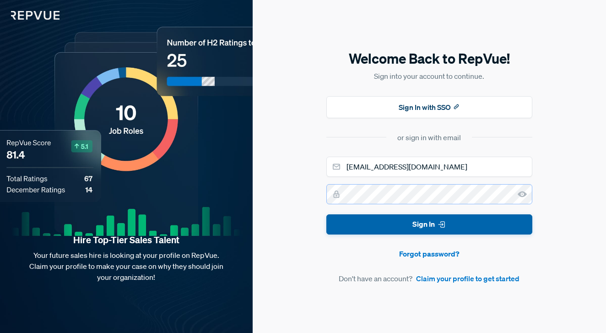  What do you see at coordinates (429, 278) in the screenshot?
I see `article: Don't have an account?` at bounding box center [429, 278].